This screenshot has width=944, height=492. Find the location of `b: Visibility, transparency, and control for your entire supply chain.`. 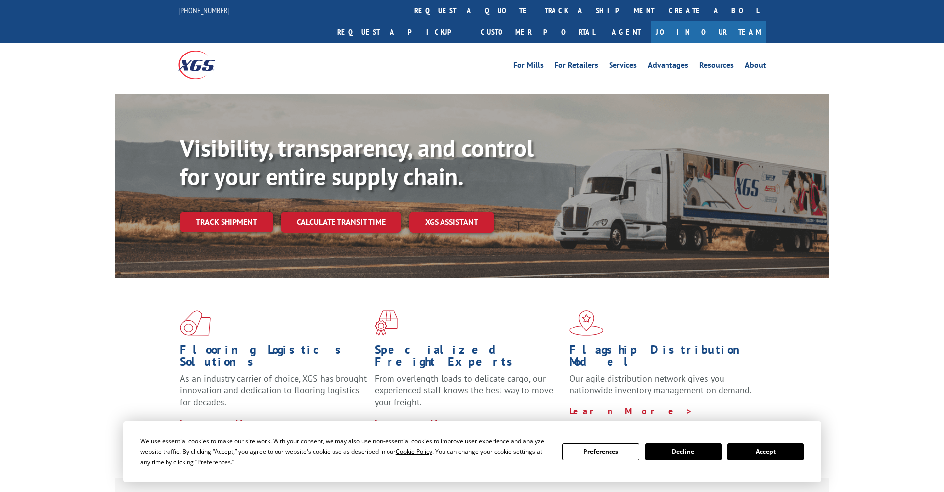

b: Visibility, transparency, and control for your entire supply chain. is located at coordinates (357, 162).